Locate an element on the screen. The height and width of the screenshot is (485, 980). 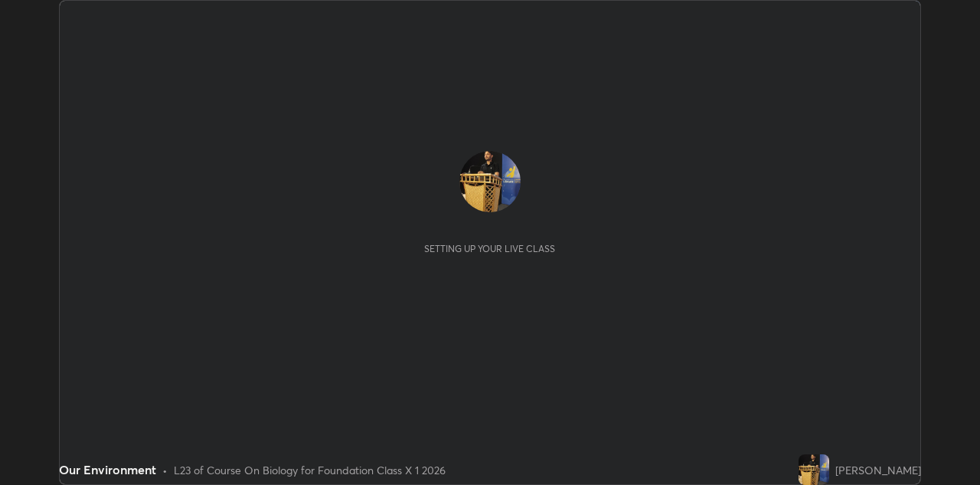
div: Setting up your live class is located at coordinates (489, 248).